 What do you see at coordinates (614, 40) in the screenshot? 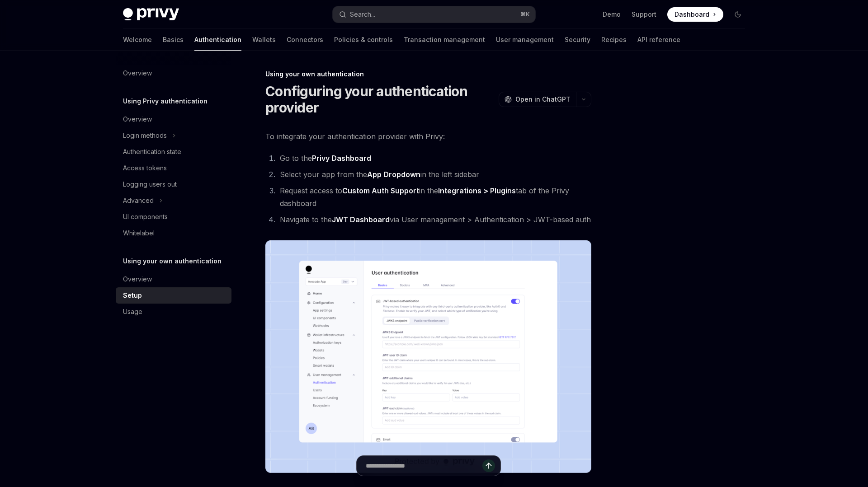
I see `a: Recipes` at bounding box center [614, 40].